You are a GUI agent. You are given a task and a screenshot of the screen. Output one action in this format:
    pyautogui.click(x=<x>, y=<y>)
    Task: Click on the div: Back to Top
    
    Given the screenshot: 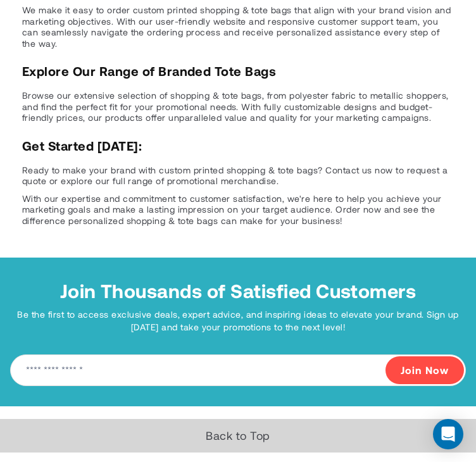 What is the action you would take?
    pyautogui.click(x=238, y=435)
    